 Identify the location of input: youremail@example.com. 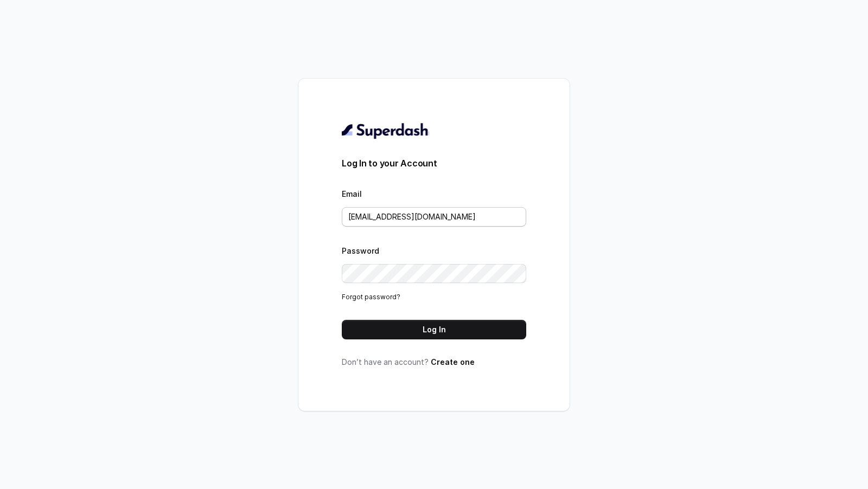
(434, 217).